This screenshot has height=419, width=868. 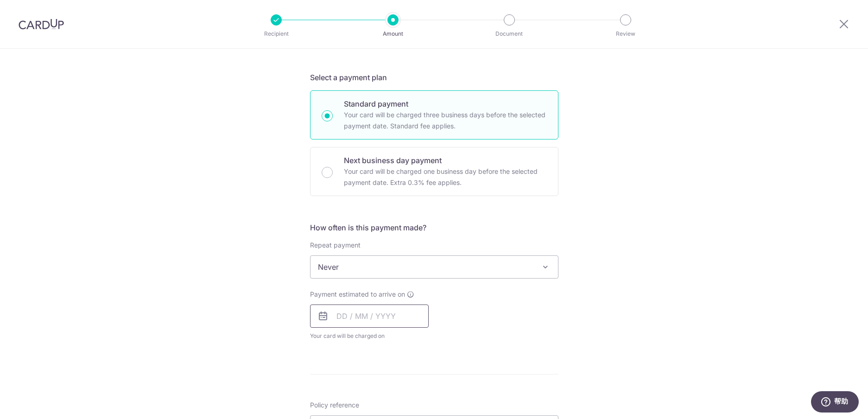 What do you see at coordinates (393, 34) in the screenshot?
I see `p: Amount` at bounding box center [393, 34].